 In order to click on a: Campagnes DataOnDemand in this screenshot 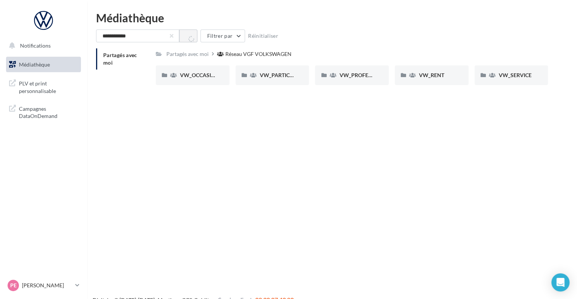, I will do `click(43, 111)`.